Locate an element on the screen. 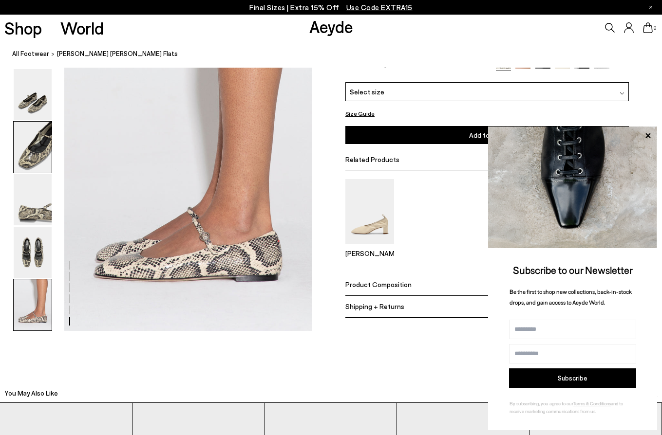 Image resolution: width=662 pixels, height=435 pixels. span: Subscribe to our Newsletter is located at coordinates (573, 270).